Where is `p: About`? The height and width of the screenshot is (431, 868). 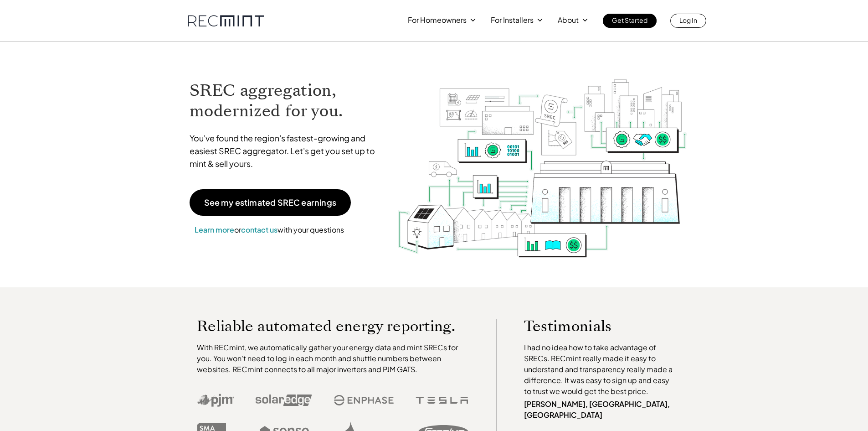
p: About is located at coordinates (568, 20).